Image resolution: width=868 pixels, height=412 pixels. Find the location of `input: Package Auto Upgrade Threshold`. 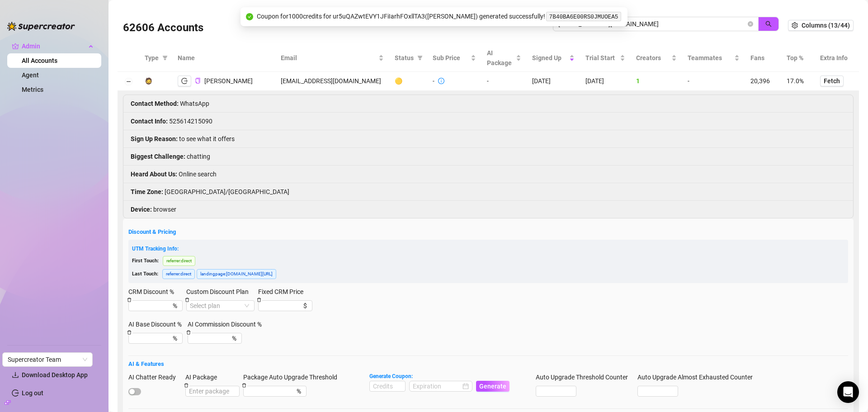

input: Package Auto Upgrade Threshold is located at coordinates (271, 391).